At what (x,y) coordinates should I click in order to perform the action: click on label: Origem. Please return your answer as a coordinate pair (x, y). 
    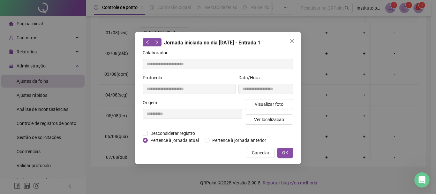
    Looking at the image, I should click on (152, 103).